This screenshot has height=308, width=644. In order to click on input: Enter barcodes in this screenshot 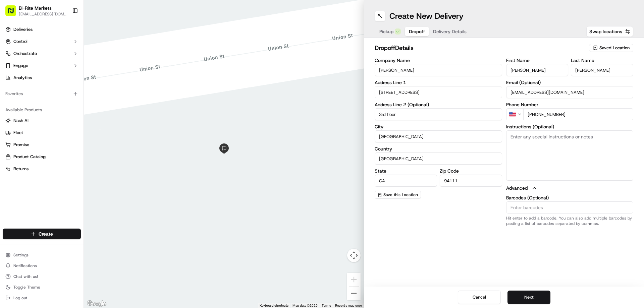, I will do `click(570, 207)`.